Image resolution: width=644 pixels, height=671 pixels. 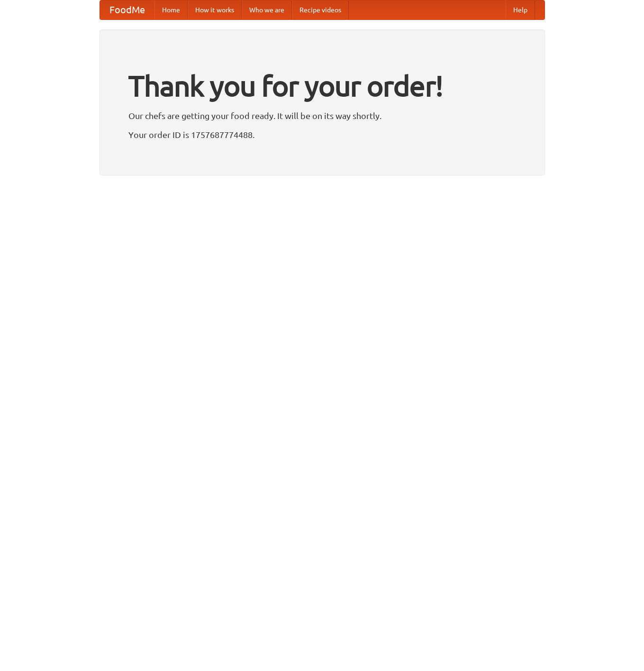 What do you see at coordinates (520, 10) in the screenshot?
I see `a: Help` at bounding box center [520, 10].